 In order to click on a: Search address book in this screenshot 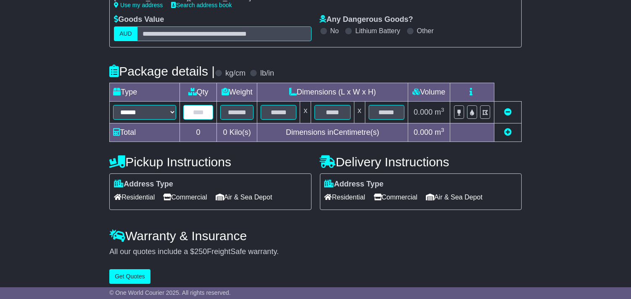, I will do `click(201, 5)`.